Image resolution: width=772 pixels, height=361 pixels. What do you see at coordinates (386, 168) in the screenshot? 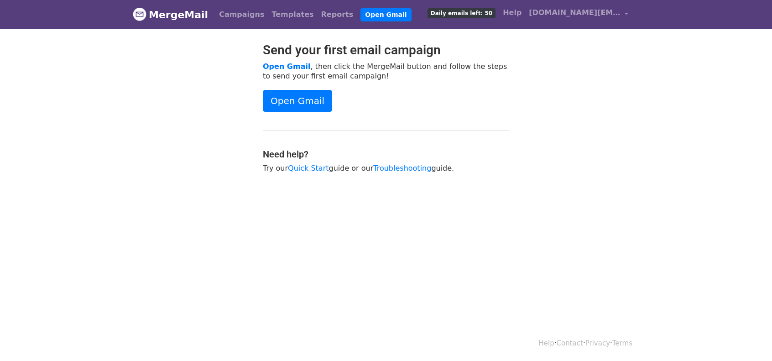
I see `p: Try our guide or our guide.` at bounding box center [386, 168].